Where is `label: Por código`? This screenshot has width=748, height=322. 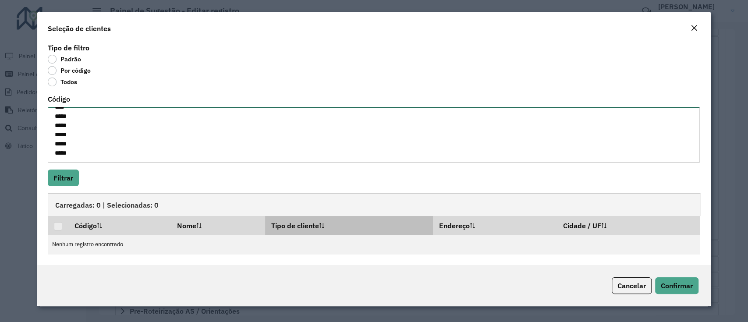 label: Por código is located at coordinates (69, 71).